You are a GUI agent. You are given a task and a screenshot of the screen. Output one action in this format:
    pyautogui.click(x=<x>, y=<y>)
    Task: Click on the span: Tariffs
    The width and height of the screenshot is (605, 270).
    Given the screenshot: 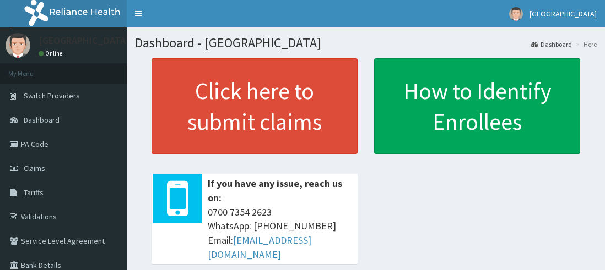 What is the action you would take?
    pyautogui.click(x=34, y=193)
    